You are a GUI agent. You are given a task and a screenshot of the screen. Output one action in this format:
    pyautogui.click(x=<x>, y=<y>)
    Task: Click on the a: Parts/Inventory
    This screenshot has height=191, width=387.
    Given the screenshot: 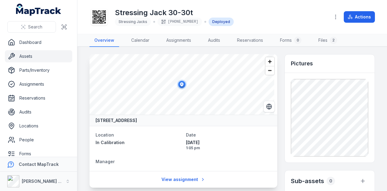 What is the action you would take?
    pyautogui.click(x=38, y=70)
    